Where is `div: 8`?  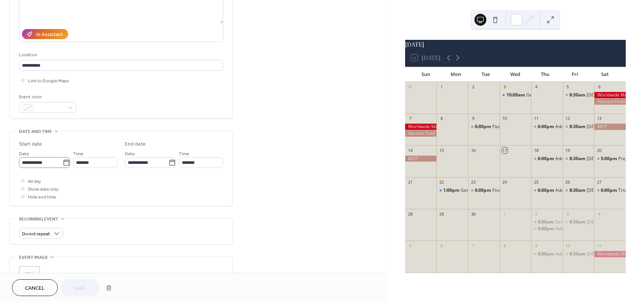 div: 8 is located at coordinates (505, 245).